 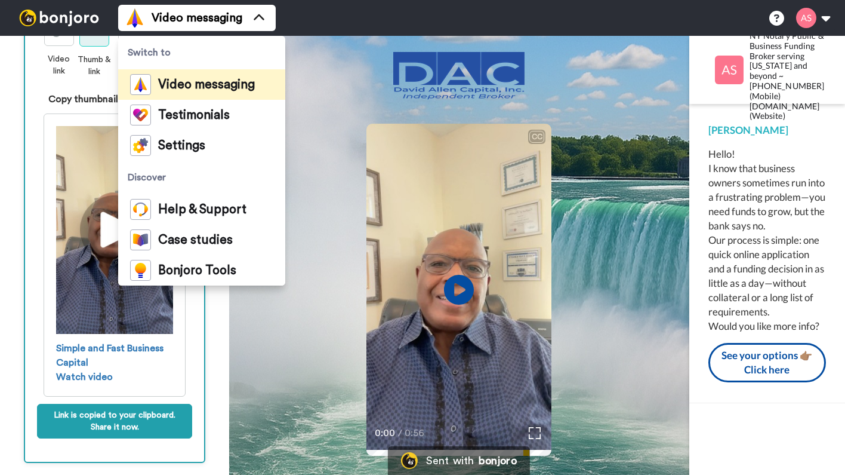 What do you see at coordinates (194, 115) in the screenshot?
I see `span: Testimonials` at bounding box center [194, 115].